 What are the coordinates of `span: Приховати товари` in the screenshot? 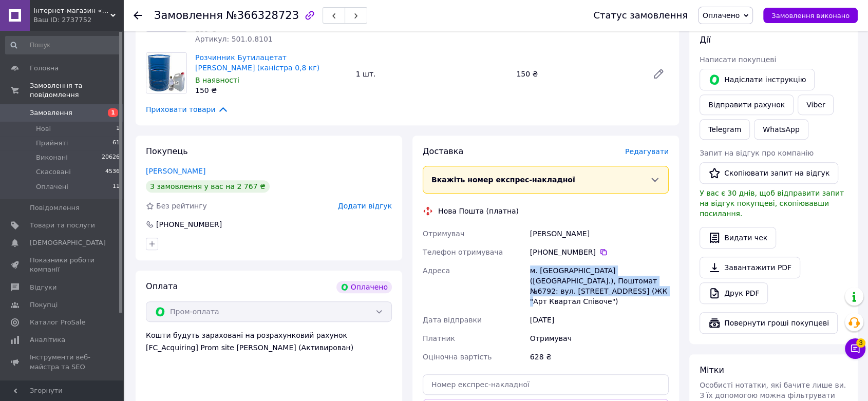 It's located at (187, 109).